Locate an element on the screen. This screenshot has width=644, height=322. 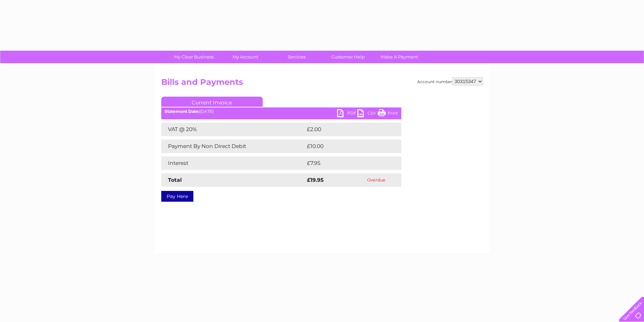
strong: £19.95 is located at coordinates (315, 180).